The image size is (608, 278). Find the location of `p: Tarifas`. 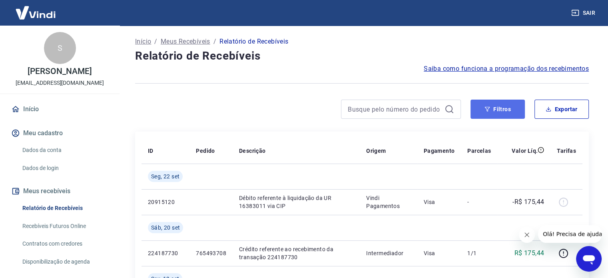

p: Tarifas is located at coordinates (567, 151).